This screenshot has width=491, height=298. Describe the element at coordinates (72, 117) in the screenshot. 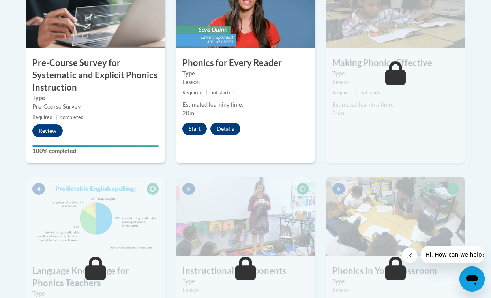

I see `span: completed` at that location.